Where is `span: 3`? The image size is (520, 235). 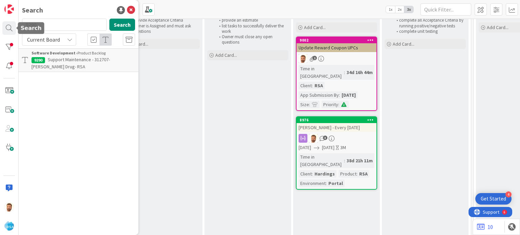
span: 3 is located at coordinates (325, 138).